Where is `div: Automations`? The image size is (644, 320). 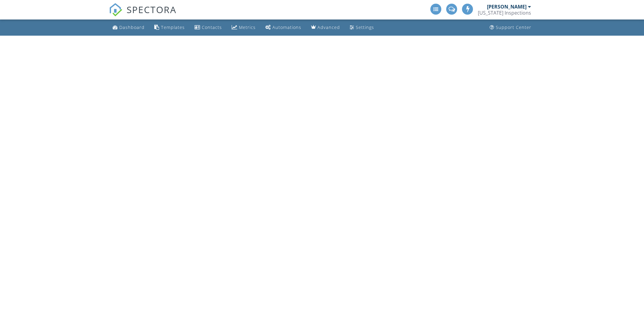
div: Automations is located at coordinates (287, 28).